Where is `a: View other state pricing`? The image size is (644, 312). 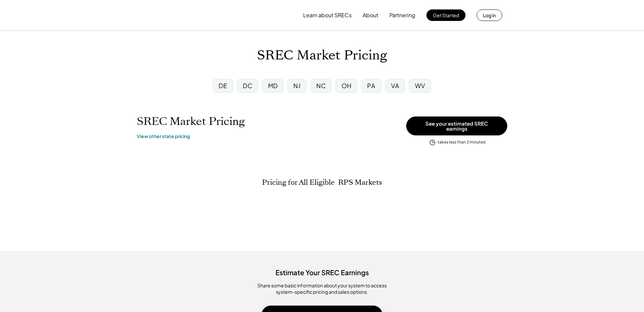 a: View other state pricing is located at coordinates (163, 136).